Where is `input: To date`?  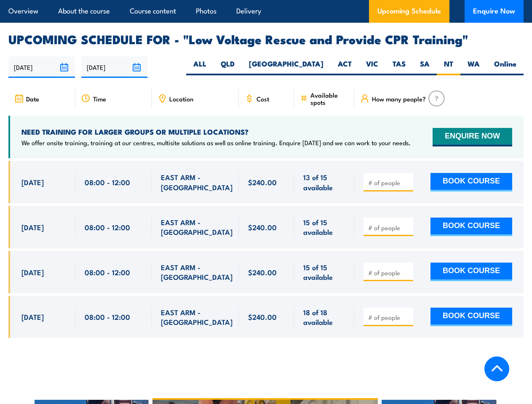 input: To date is located at coordinates (115, 67).